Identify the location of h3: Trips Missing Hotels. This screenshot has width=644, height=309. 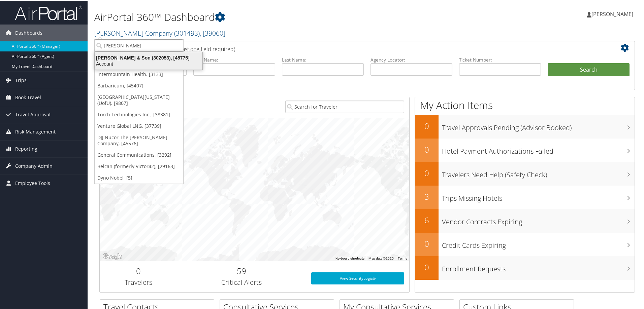
(539, 196).